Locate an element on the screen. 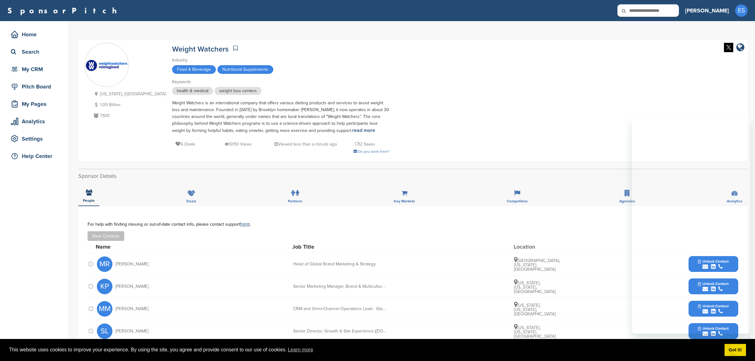 The height and width of the screenshot is (361, 755). span: MR is located at coordinates (105, 264).